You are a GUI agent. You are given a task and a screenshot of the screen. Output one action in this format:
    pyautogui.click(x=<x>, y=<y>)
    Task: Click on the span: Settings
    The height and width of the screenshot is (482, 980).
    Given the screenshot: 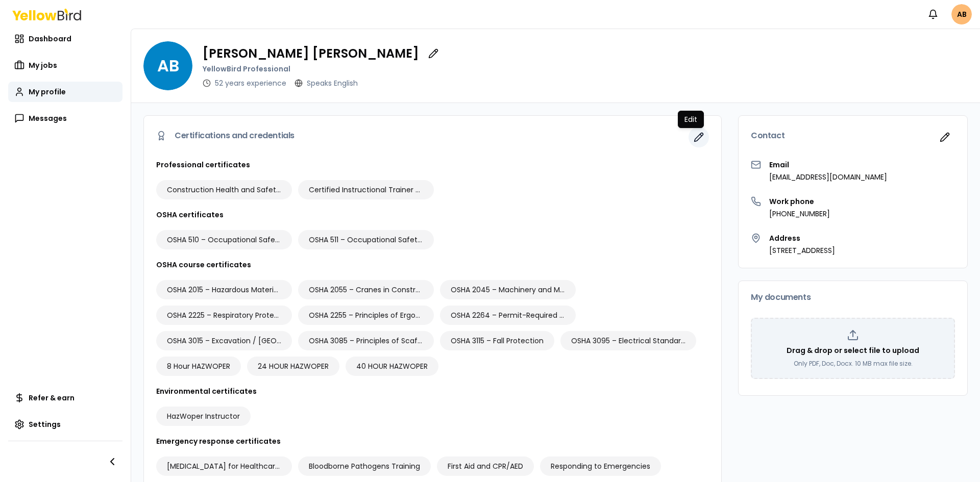 What is the action you would take?
    pyautogui.click(x=44, y=425)
    